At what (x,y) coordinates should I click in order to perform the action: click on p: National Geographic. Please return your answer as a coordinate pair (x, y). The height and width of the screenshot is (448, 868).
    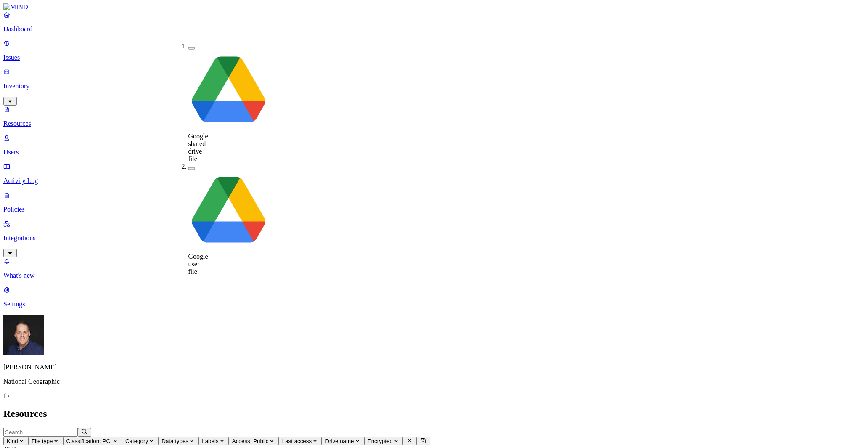
    Looking at the image, I should click on (434, 382).